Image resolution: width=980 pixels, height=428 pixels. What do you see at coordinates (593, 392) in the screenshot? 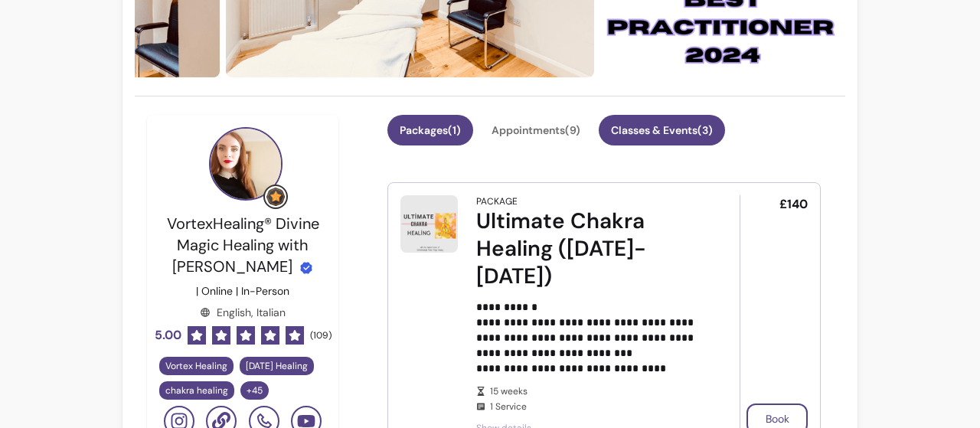
I see `span: 15 weeks` at bounding box center [593, 392].